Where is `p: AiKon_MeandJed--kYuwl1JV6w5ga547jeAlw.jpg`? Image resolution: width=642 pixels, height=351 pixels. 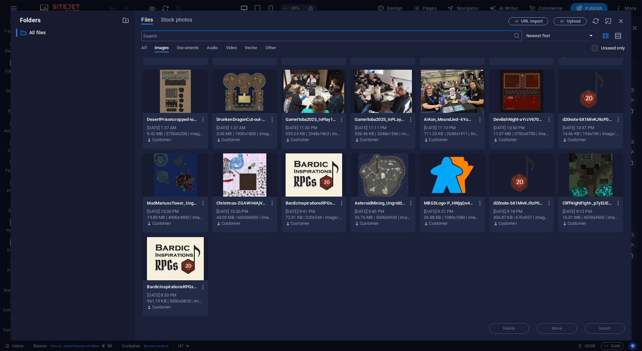
p: AiKon_MeandJed--kYuwl1JV6w5ga547jeAlw.jpg is located at coordinates (449, 120).